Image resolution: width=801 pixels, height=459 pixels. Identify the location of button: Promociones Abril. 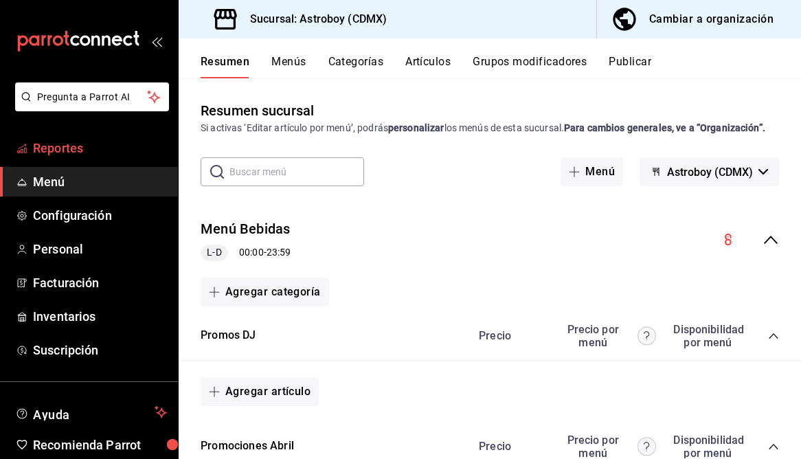
(247, 446).